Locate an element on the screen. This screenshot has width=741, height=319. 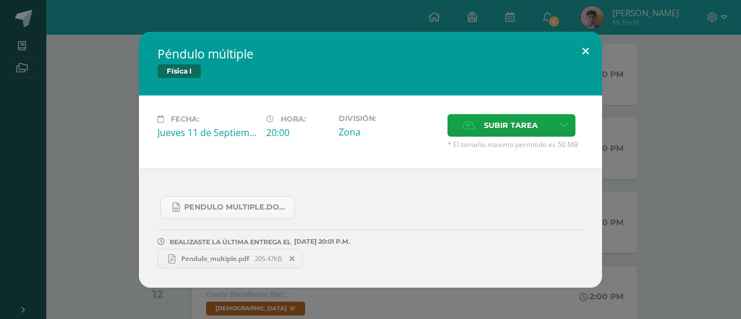
div: Zona is located at coordinates (388, 132).